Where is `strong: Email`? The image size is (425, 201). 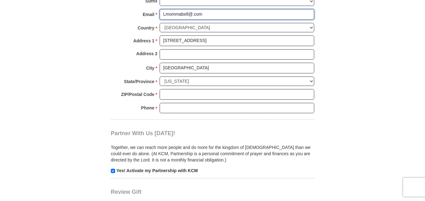 strong: Email is located at coordinates (148, 14).